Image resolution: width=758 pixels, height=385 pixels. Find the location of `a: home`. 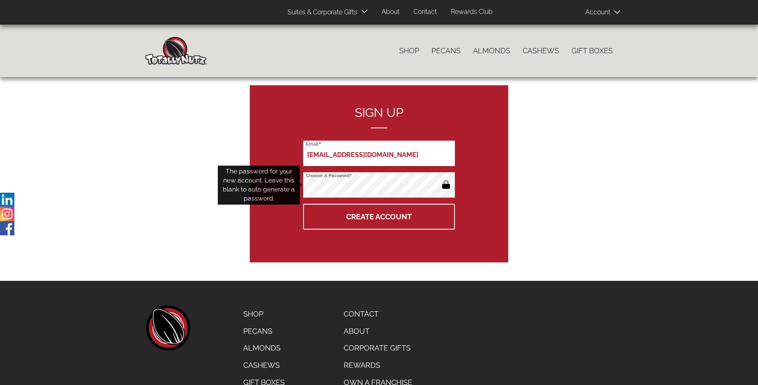

a: home is located at coordinates (168, 328).